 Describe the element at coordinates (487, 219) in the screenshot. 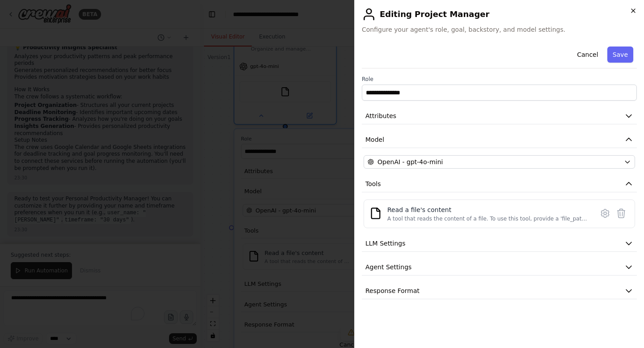

I see `div: A tool that reads the content of a file. To use this tool, provide a 'file_path' parameter with t...` at that location.